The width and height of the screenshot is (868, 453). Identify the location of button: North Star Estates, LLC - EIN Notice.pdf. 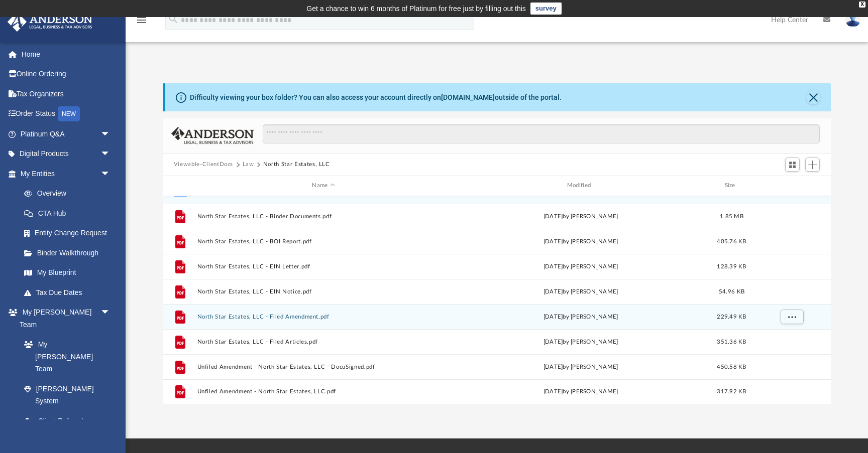
(323, 292).